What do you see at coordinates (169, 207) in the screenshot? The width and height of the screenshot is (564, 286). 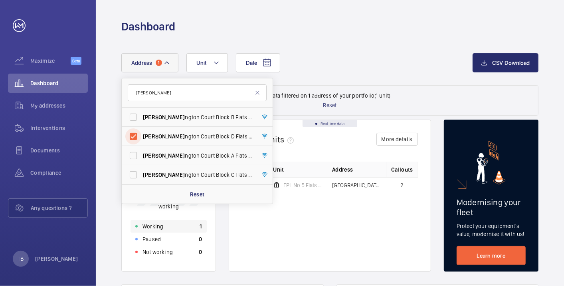 I see `span: working` at bounding box center [169, 207].